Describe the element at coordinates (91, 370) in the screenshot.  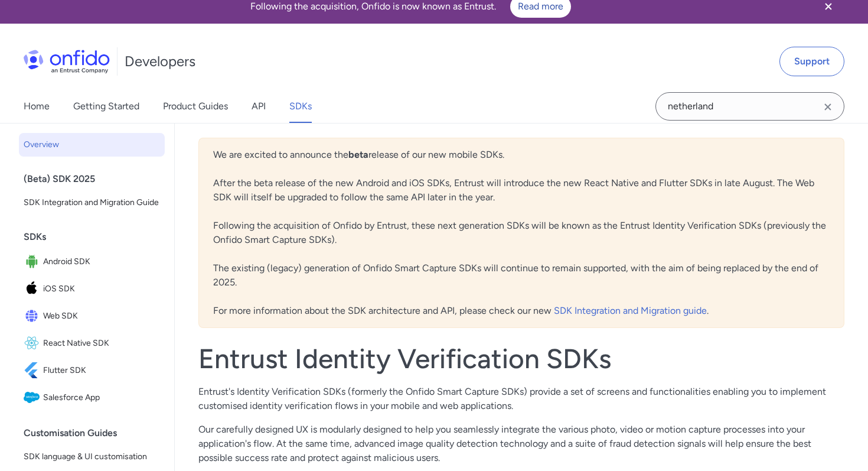
I see `a: IconFlutter SDKFlutter SDK` at that location.